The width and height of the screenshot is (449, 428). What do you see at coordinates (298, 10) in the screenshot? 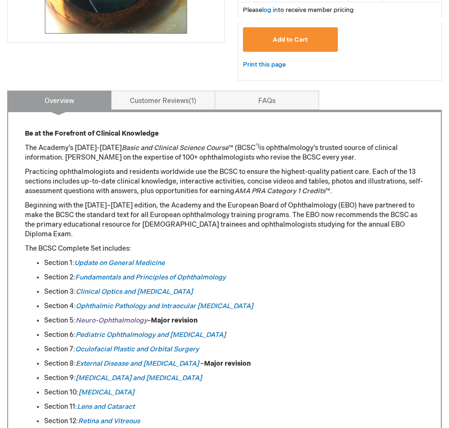
I see `span: Please to receive member pricing` at bounding box center [298, 10].